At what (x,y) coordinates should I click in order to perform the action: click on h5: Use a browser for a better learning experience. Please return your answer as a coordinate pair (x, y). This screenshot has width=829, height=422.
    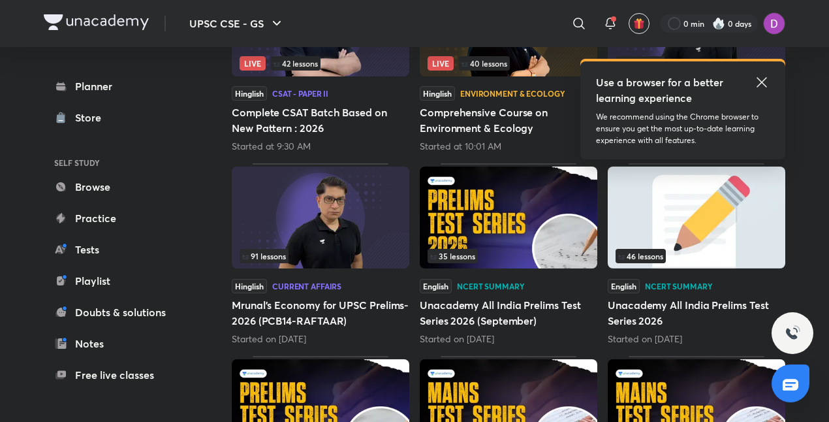
    Looking at the image, I should click on (661, 90).